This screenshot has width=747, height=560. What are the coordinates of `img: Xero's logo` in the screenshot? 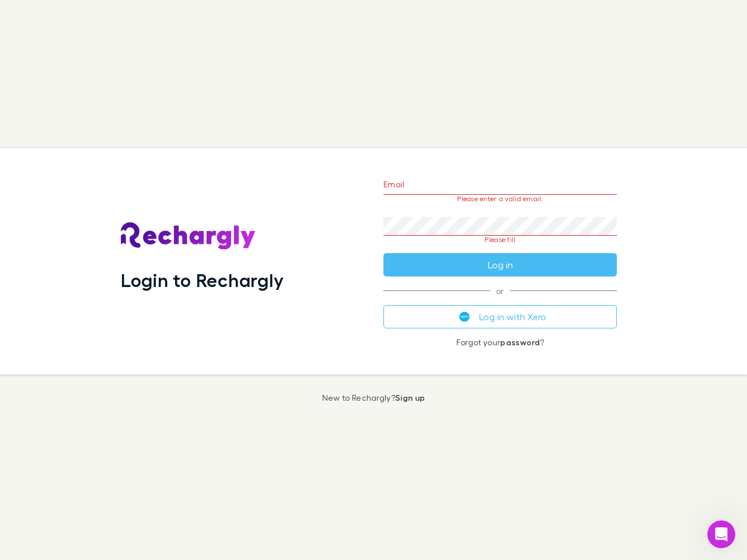 It's located at (464, 316).